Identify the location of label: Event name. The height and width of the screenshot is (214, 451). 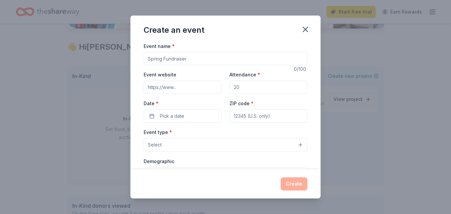
(159, 46).